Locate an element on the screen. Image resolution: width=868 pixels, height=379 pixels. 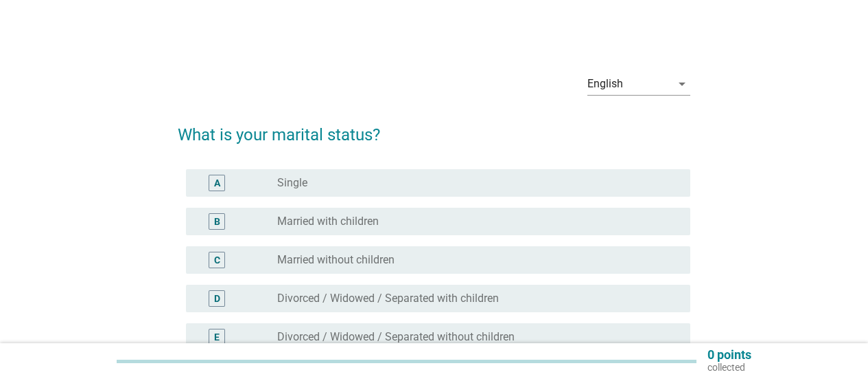
label: Married without children is located at coordinates (335, 260).